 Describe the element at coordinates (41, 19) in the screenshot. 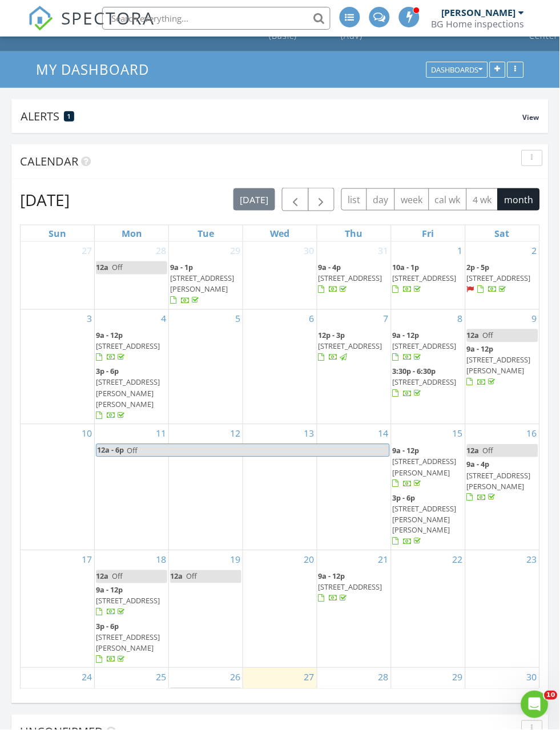

I see `img: The Best Home Inspection Software - Spectora` at that location.